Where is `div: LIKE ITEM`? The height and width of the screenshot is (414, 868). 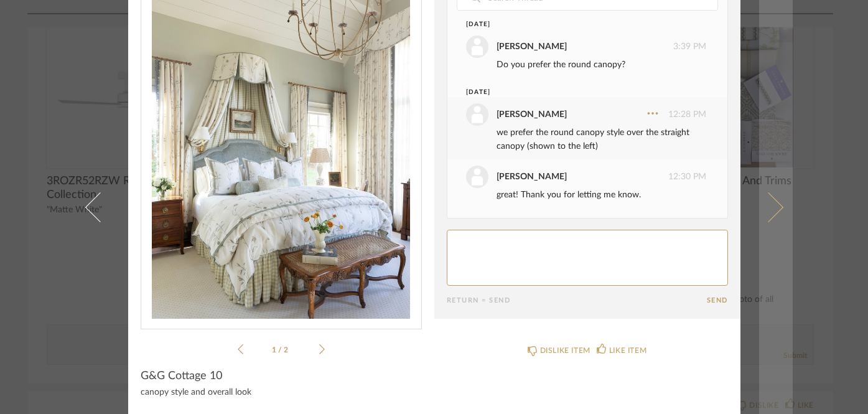 div: LIKE ITEM is located at coordinates (628, 351).